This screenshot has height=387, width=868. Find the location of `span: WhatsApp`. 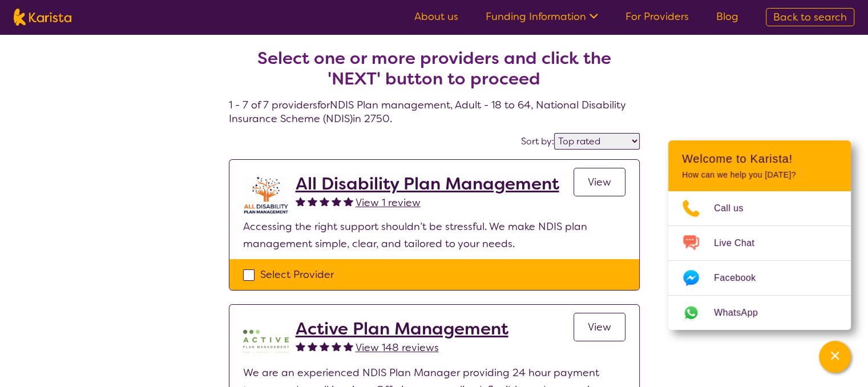

span: WhatsApp is located at coordinates (743, 313).